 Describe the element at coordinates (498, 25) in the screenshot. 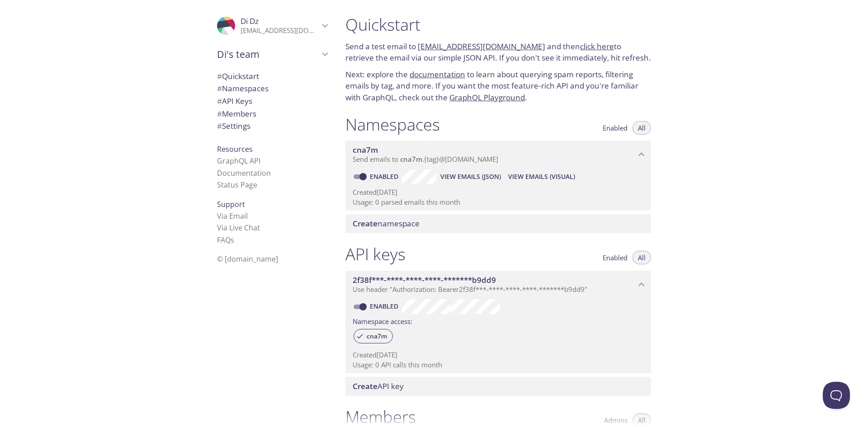

I see `h1: Quickstart` at that location.